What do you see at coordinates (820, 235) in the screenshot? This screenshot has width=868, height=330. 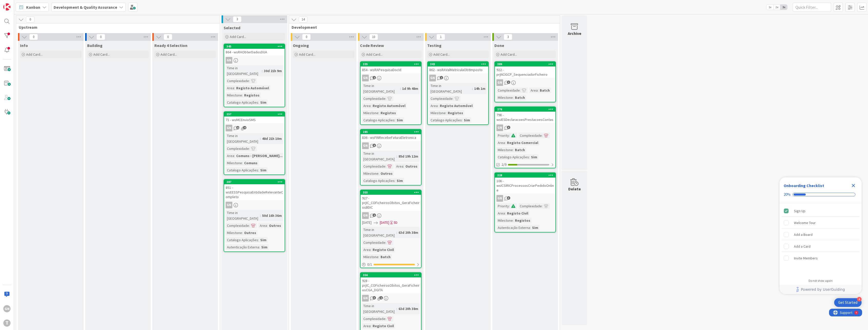 I see `div: Checklist Container` at bounding box center [820, 235].